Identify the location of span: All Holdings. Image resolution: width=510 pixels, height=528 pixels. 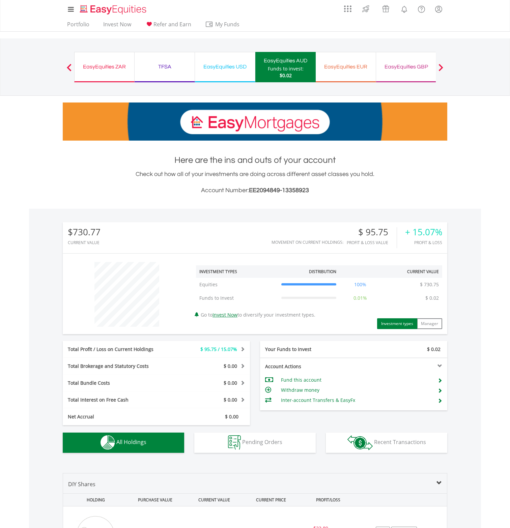
(131, 442).